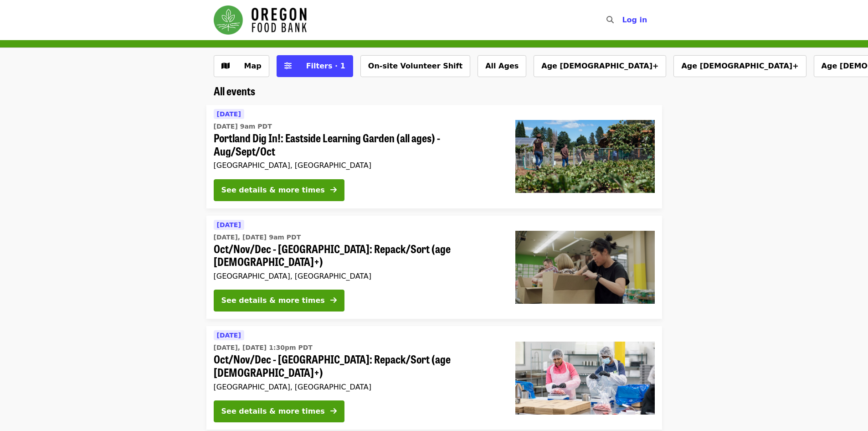 The image size is (868, 431). What do you see at coordinates (415, 66) in the screenshot?
I see `button: On-site Volunteer Shift` at bounding box center [415, 66].